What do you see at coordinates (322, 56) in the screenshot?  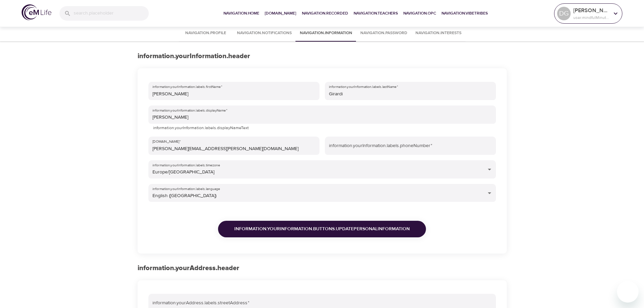 I see `h3: information.yourInformation.header` at bounding box center [322, 56].